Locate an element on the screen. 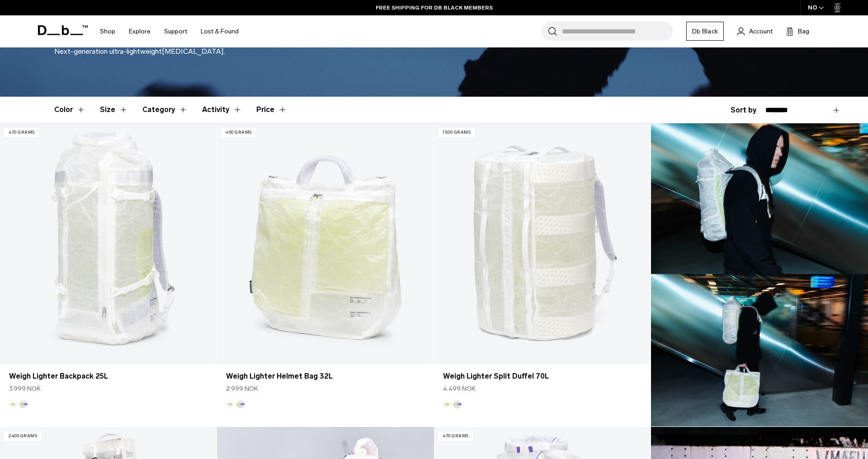  a: Support is located at coordinates (175, 31).